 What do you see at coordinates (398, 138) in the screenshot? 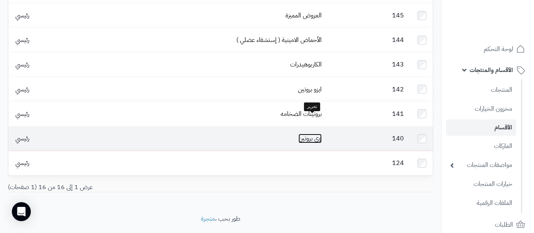
I see `span: 140` at bounding box center [398, 138].